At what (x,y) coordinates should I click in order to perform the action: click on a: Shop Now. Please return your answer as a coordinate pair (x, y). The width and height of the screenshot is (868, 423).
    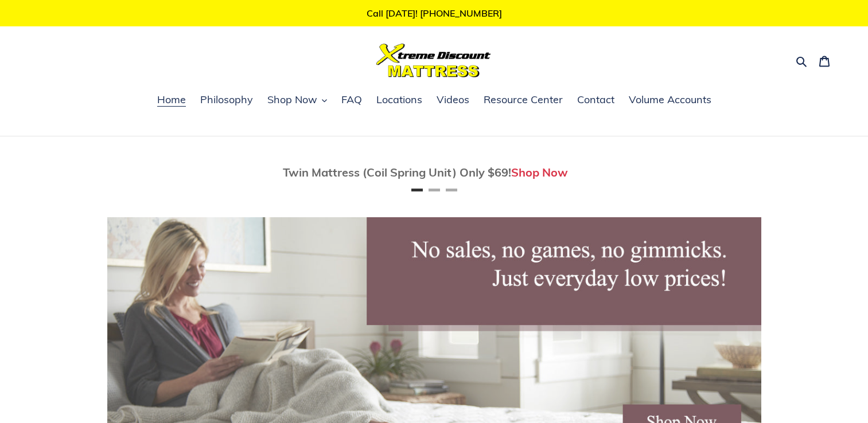
    Looking at the image, I should click on (539, 172).